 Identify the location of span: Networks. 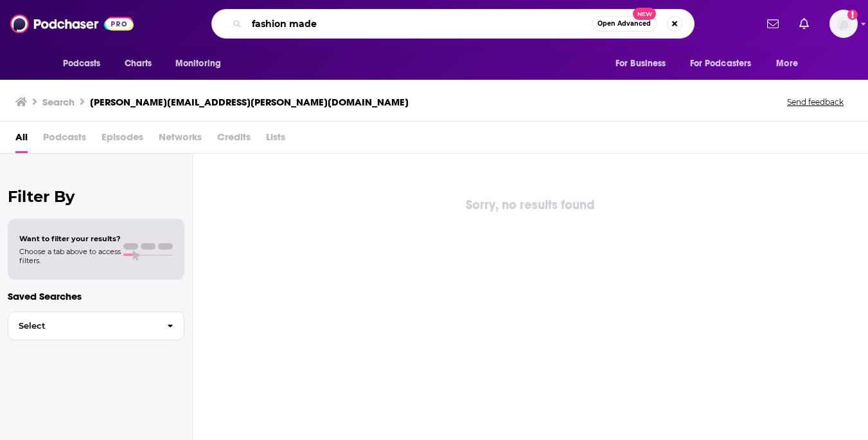
(180, 139).